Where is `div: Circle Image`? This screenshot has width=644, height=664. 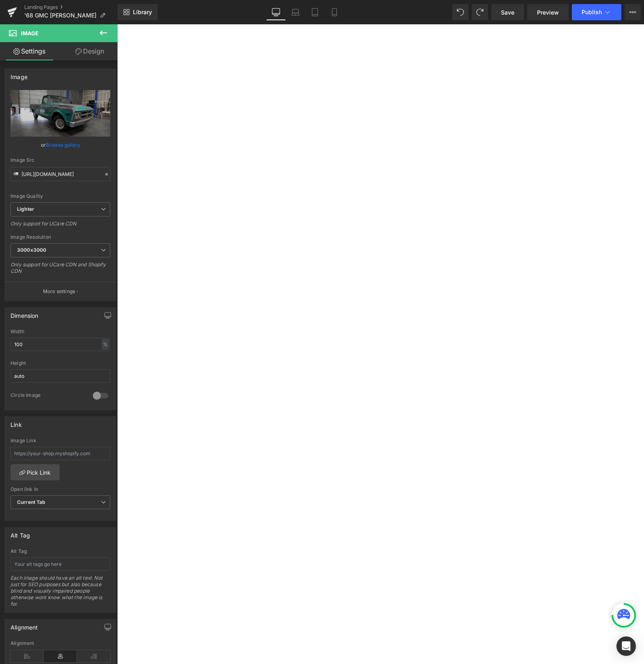 div: Circle Image is located at coordinates (47, 396).